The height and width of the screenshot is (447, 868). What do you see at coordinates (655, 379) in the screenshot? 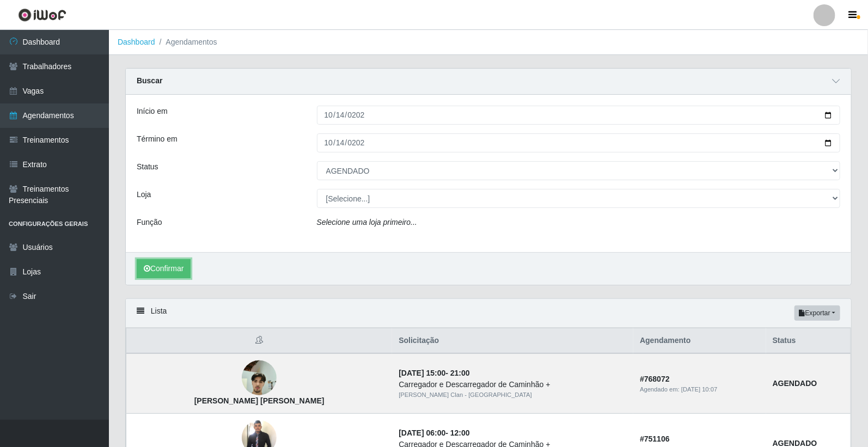
I see `strong: # 768072` at bounding box center [655, 379].